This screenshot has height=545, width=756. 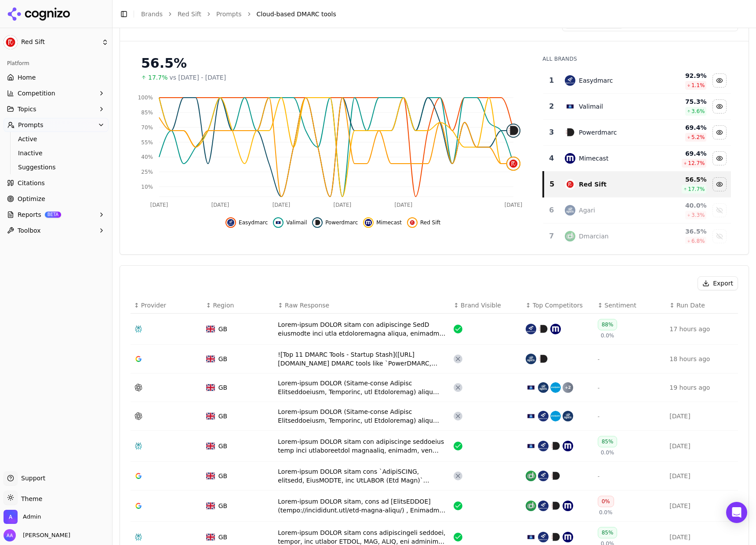 I want to click on img: Admin, so click(x=11, y=517).